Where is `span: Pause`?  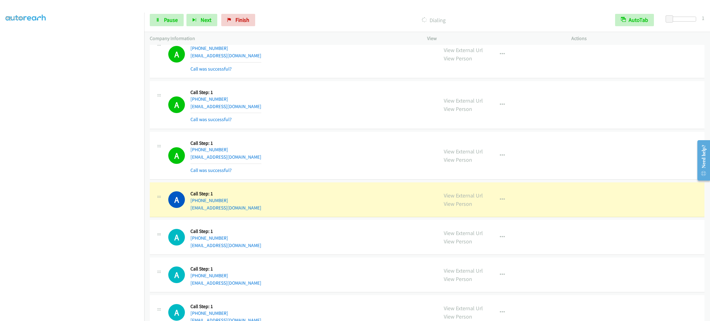 span: Pause is located at coordinates (171, 20).